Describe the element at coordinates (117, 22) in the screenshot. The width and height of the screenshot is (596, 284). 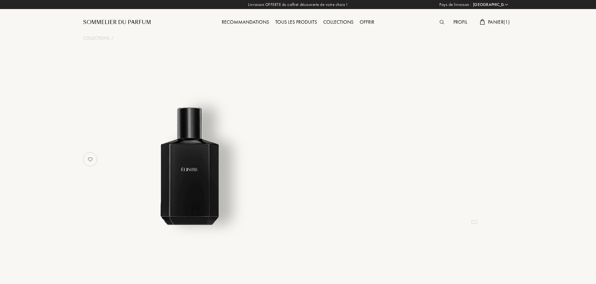
I see `div: Sommelier du Parfum` at that location.